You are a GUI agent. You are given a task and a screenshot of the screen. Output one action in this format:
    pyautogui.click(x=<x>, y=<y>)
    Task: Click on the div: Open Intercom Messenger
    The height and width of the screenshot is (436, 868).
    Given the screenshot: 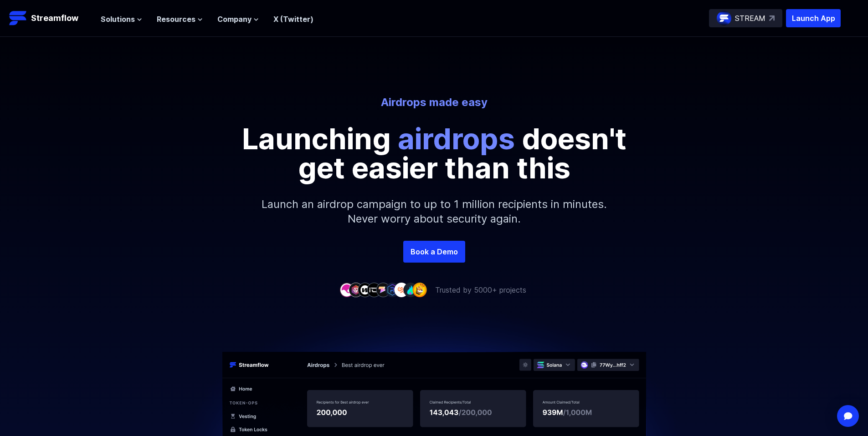 What is the action you would take?
    pyautogui.click(x=847, y=416)
    